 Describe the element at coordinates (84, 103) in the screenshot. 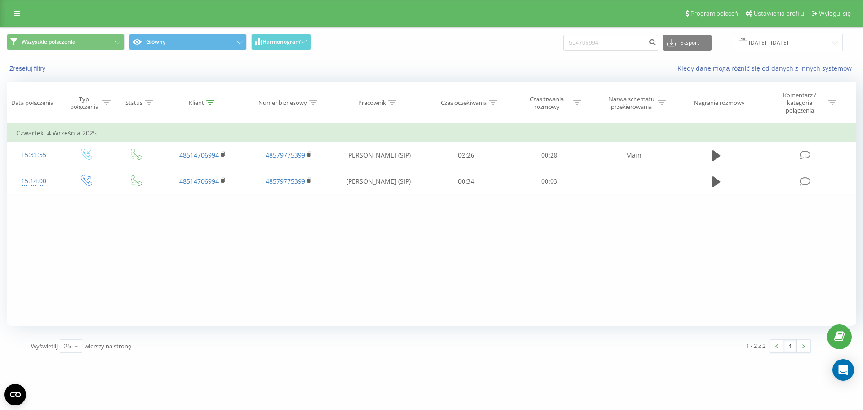

I see `div: Typ połączenia` at that location.